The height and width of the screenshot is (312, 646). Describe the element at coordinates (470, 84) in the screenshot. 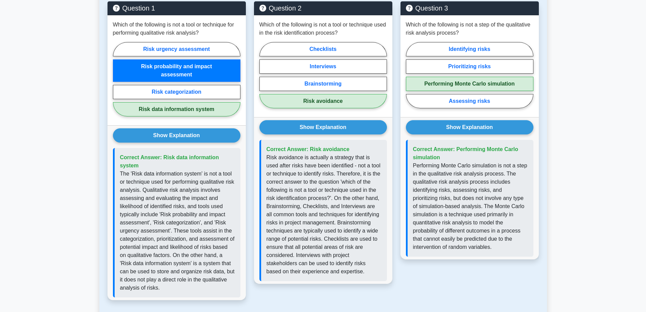

I see `label: Performing Monte Carlo simulation` at that location.